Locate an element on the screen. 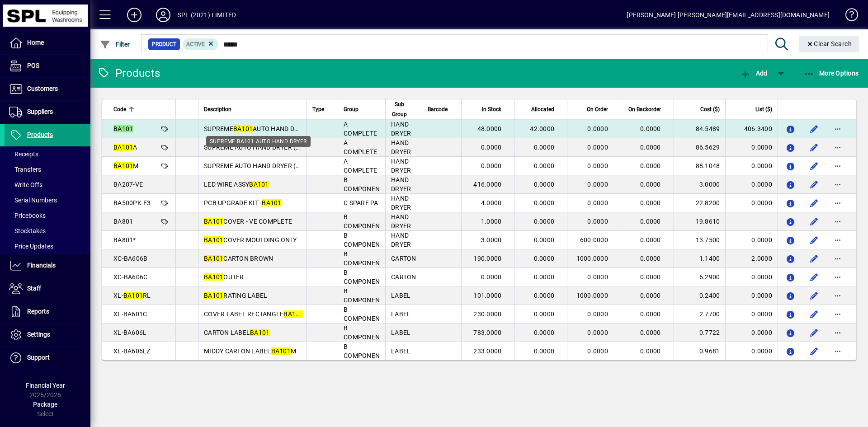 The height and width of the screenshot is (427, 868). div: Products is located at coordinates (128, 73).